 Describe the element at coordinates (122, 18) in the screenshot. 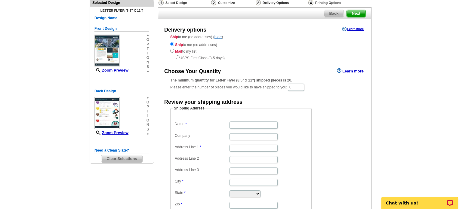

I see `h5: Design Name` at that location.